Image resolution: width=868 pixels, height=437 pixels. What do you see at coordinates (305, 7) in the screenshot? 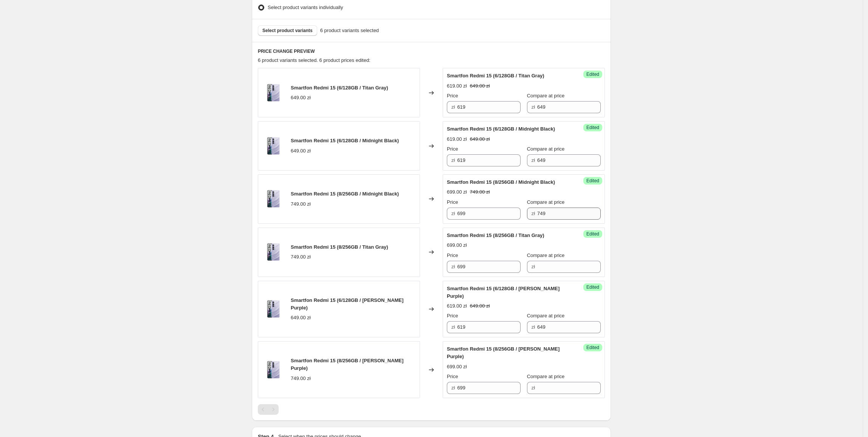
I see `span: Select product variants individually` at bounding box center [305, 7].